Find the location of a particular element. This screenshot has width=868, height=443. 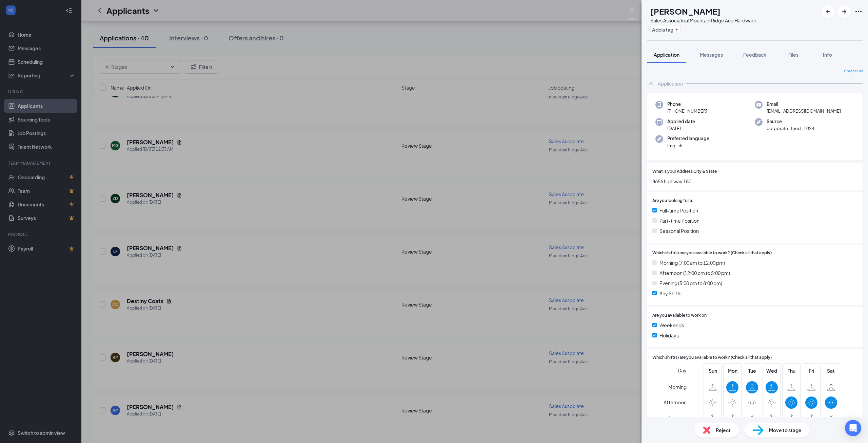

span: Afternoon is located at coordinates (675, 402).